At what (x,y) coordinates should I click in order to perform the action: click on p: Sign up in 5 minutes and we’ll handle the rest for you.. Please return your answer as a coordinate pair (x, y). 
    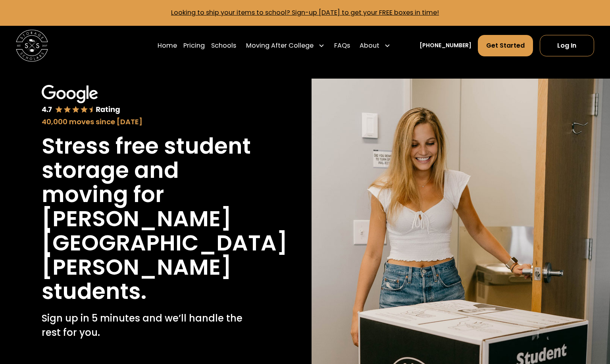
    Looking at the image, I should click on (149, 325).